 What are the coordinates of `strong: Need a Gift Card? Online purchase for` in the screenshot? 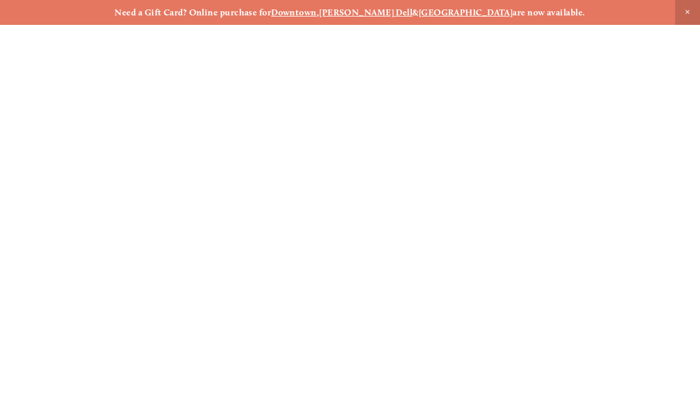 It's located at (193, 12).